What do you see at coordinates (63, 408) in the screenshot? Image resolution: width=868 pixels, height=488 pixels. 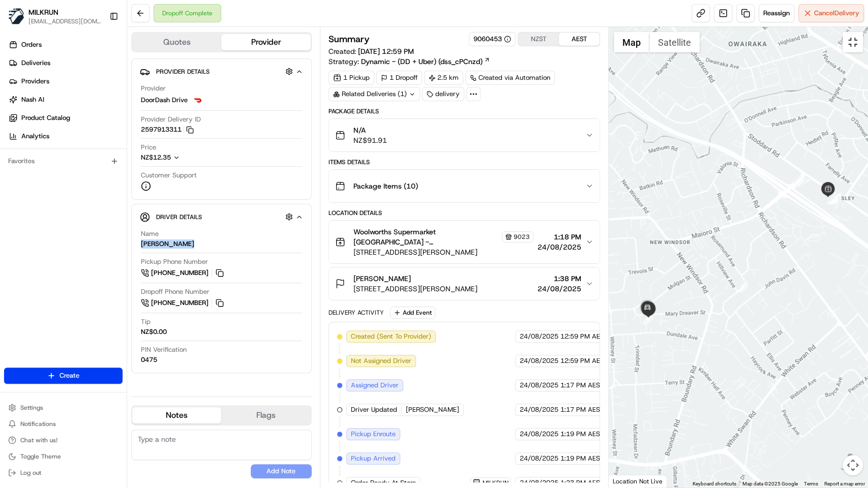 I see `button: Settings` at bounding box center [63, 408].